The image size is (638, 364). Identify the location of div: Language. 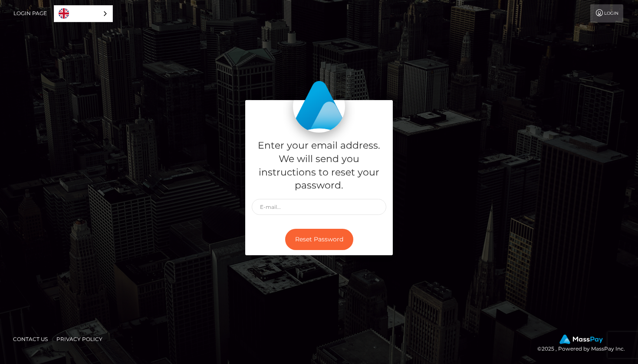
(83, 13).